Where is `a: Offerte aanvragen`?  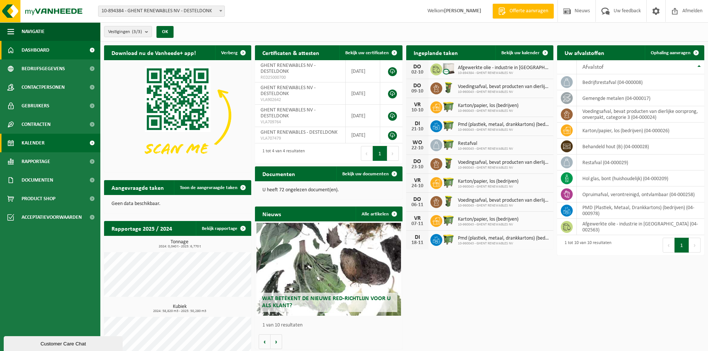 a: Offerte aanvragen is located at coordinates (523, 11).